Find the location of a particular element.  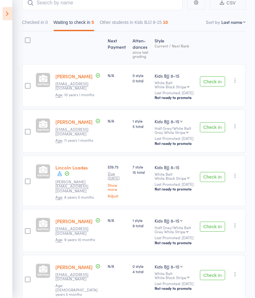

small: fcavdarski@hotmail.com is located at coordinates (76, 86).